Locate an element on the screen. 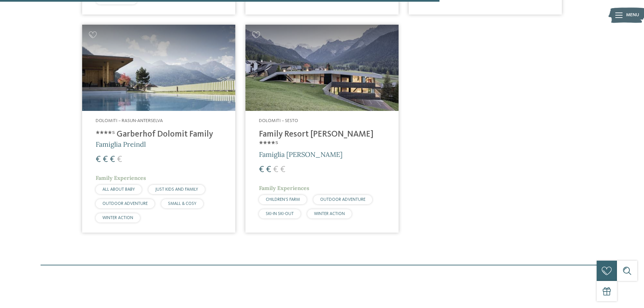  span: SKI-IN SKI-OUT is located at coordinates (280, 214).